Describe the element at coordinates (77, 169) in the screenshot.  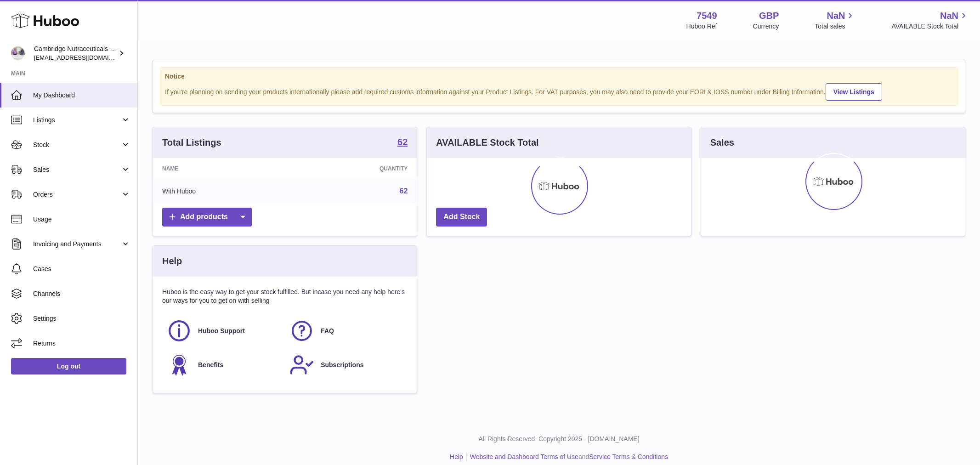
I see `span: Sales` at that location.